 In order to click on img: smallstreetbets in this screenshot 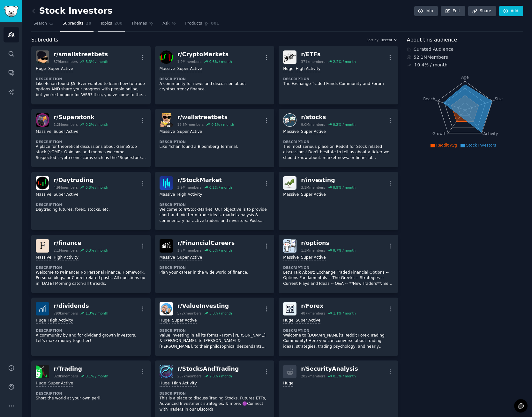, I will do `click(42, 57)`.